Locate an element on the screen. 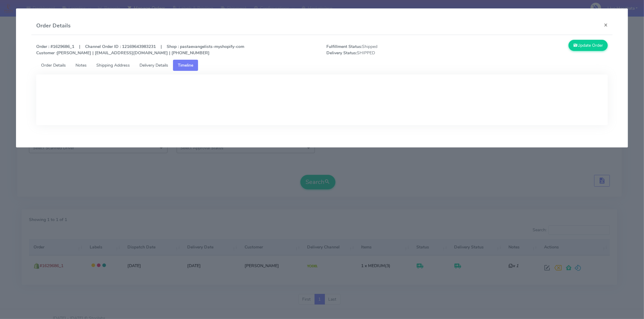 The image size is (644, 319). strong: Order : #1629686_1 | Channel Order ID : 12169643983231 | Shop : pastaevangelists-myshopify-com [P... is located at coordinates (140, 50).